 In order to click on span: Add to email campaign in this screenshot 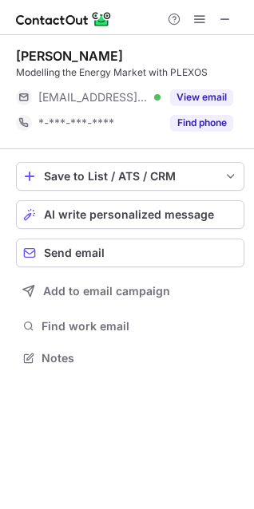, I will do `click(106, 291)`.